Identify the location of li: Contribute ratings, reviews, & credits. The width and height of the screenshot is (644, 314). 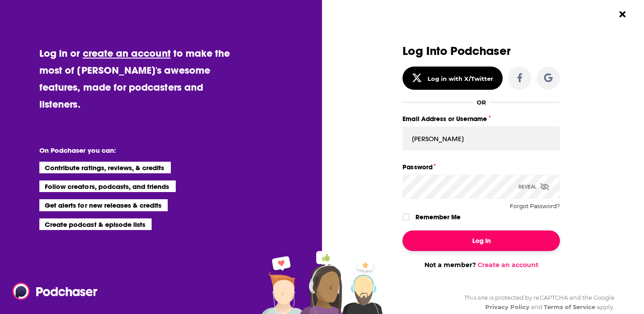
(105, 167).